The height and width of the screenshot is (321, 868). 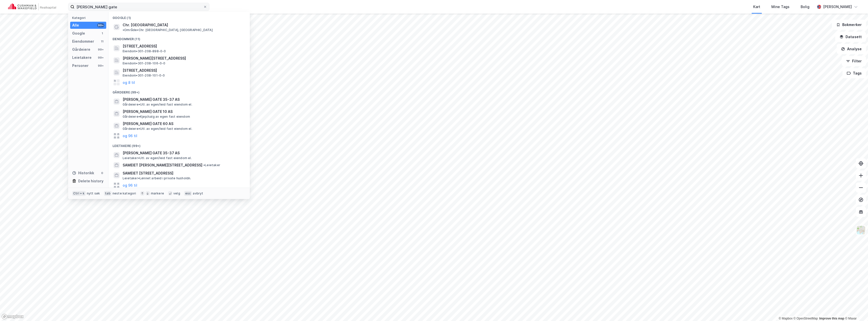 I want to click on div: avbryt, so click(x=198, y=194).